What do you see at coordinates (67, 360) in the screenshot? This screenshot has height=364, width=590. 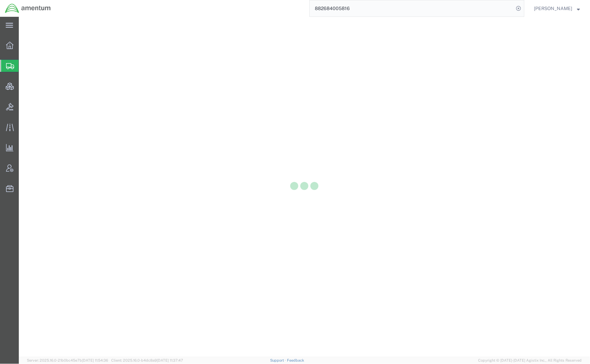 I see `span: Server: 2025.16.0-21b0bc45e7b` at bounding box center [67, 360].